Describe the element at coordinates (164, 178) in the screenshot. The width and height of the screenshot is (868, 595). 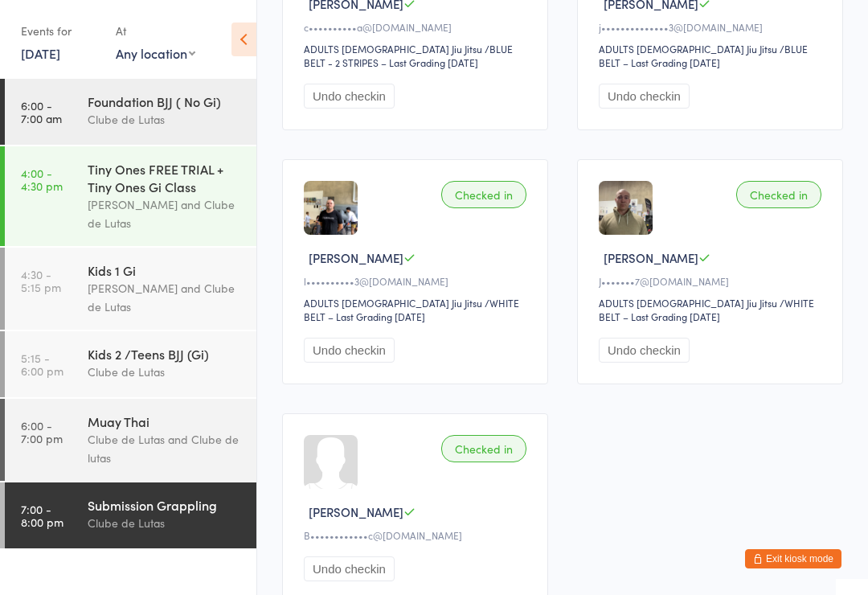
I see `div: Tiny Ones FREE TRIAL + Tiny Ones Gi Class` at that location.